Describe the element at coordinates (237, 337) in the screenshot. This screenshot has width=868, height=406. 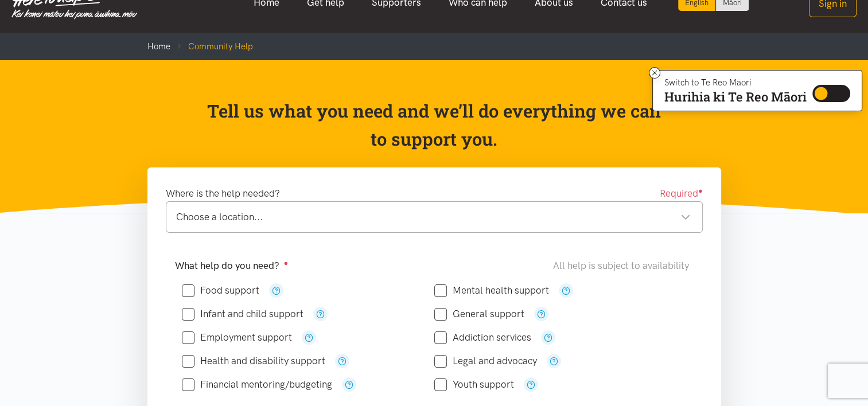
I see `label: Employment support` at that location.